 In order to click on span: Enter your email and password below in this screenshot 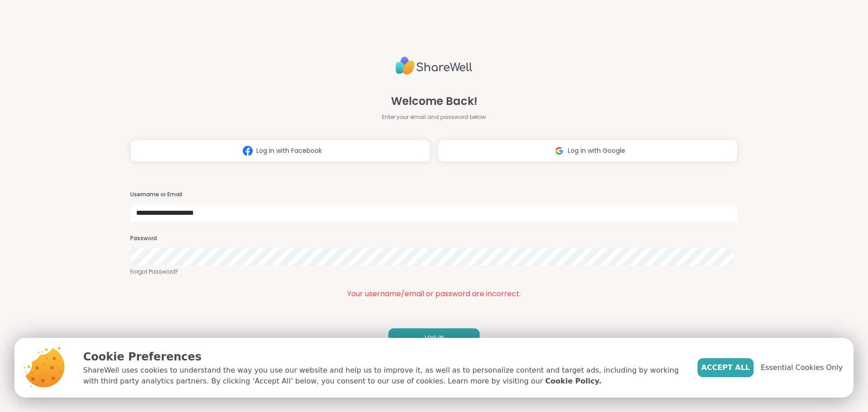, I will do `click(434, 117)`.